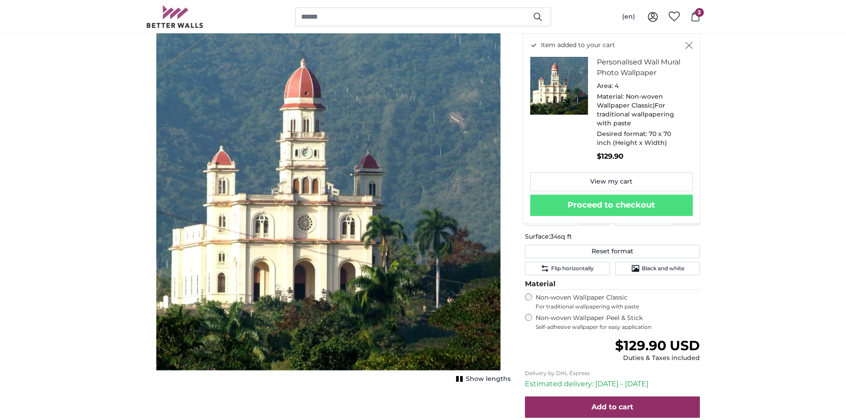  I want to click on span: $129.90 USD, so click(657, 345).